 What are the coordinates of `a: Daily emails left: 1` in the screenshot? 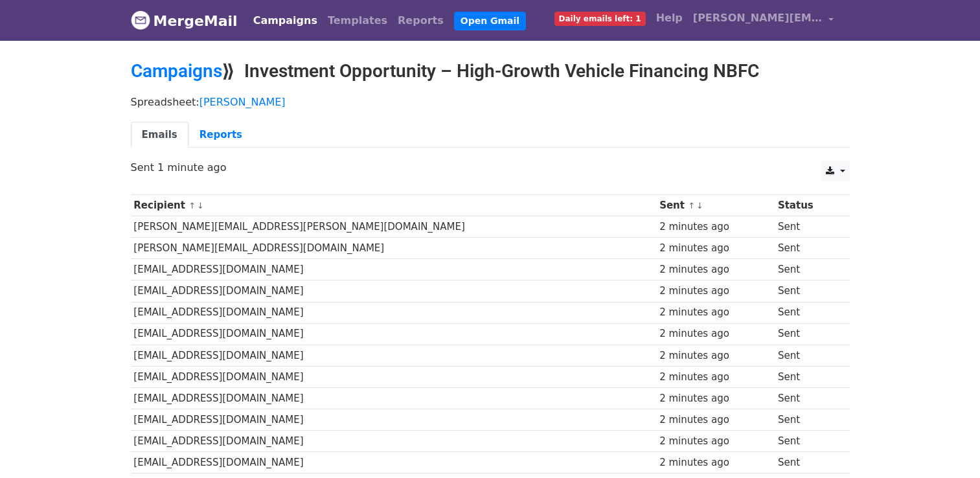 It's located at (600, 18).